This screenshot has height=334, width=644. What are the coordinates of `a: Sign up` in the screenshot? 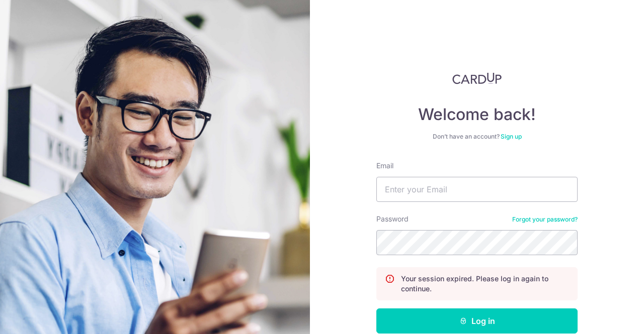 It's located at (511, 136).